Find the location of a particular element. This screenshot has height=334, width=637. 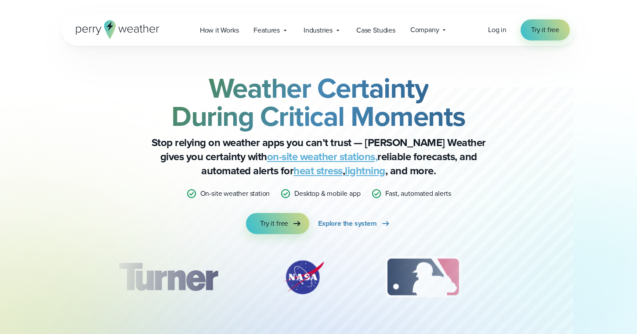

span: Features is located at coordinates (266, 30).